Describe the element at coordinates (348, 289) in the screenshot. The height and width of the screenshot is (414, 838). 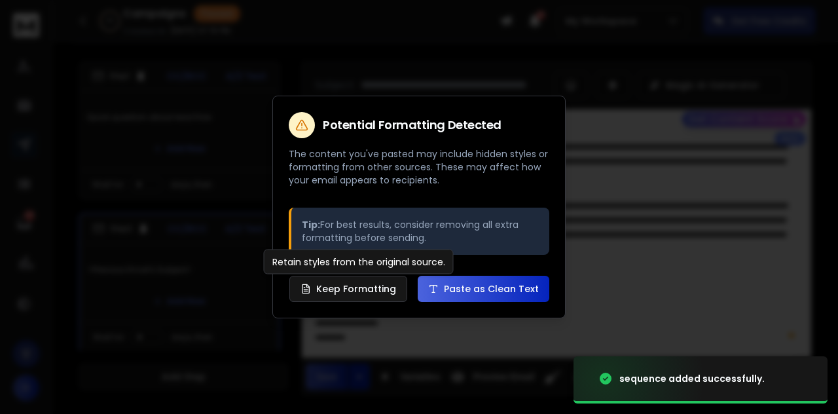
I see `button: Keep Formatting` at that location.